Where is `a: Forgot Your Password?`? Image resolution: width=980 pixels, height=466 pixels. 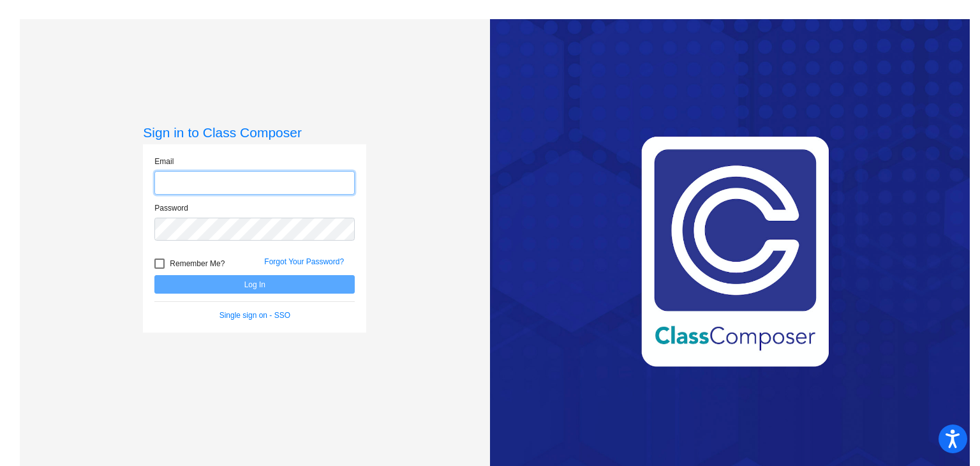
a: Forgot Your Password? is located at coordinates (303, 262).